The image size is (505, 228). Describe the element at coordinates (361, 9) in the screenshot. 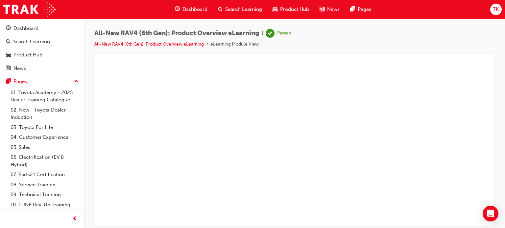

I see `a: pages-iconPages` at that location.